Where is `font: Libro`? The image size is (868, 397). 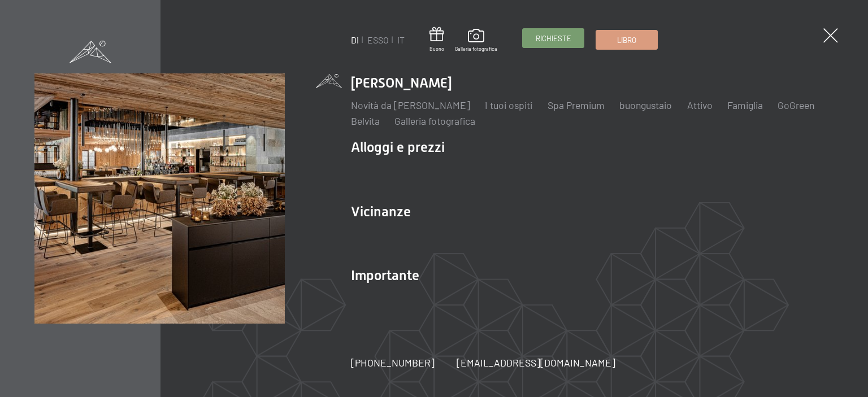
font: Libro is located at coordinates (627, 40).